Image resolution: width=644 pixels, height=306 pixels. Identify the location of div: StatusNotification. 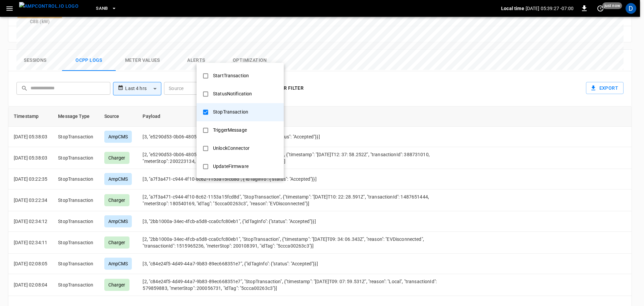
(233, 94).